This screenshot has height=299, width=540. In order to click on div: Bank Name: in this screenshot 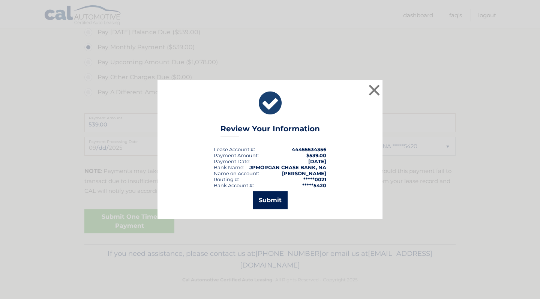, I will do `click(229, 167)`.